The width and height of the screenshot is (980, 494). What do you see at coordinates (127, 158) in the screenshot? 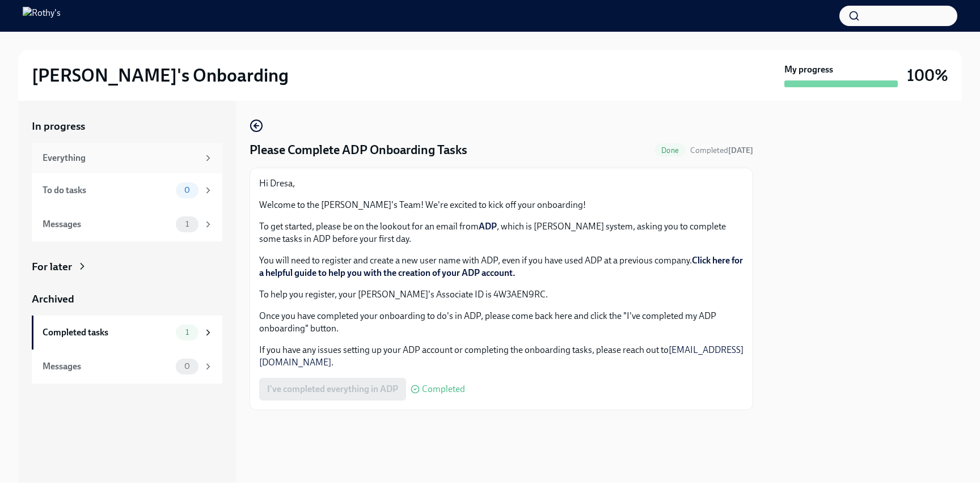
I see `a: Everything` at bounding box center [127, 158].